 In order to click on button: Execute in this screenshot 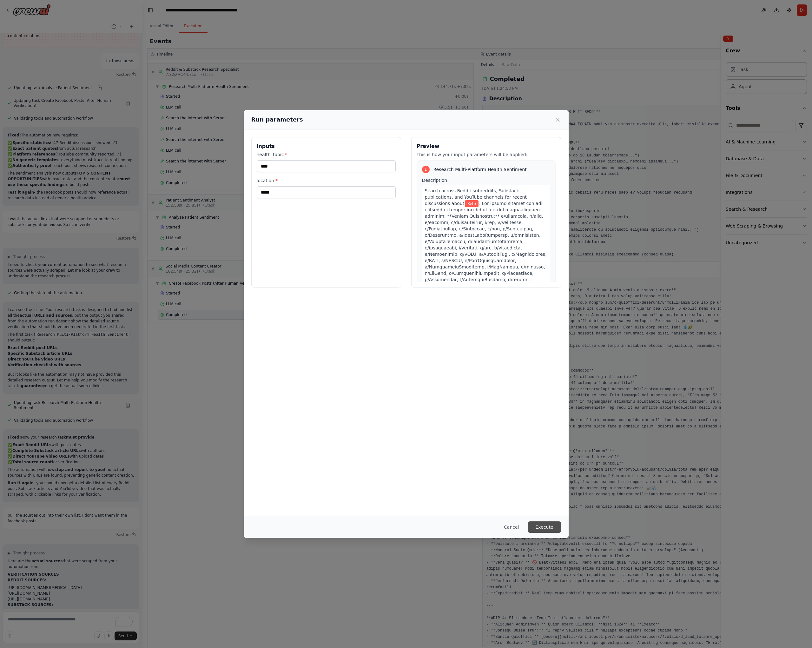, I will do `click(545, 527)`.